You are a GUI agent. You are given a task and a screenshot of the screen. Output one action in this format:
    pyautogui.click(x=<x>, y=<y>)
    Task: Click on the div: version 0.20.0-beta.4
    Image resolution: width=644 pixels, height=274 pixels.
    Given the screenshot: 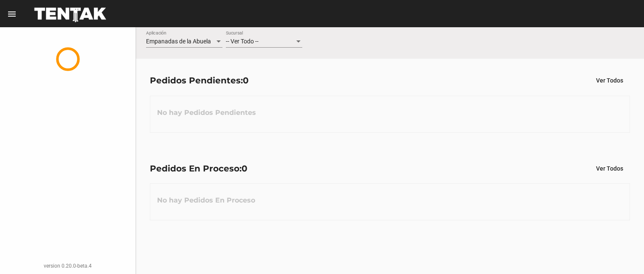 What is the action you would take?
    pyautogui.click(x=67, y=266)
    